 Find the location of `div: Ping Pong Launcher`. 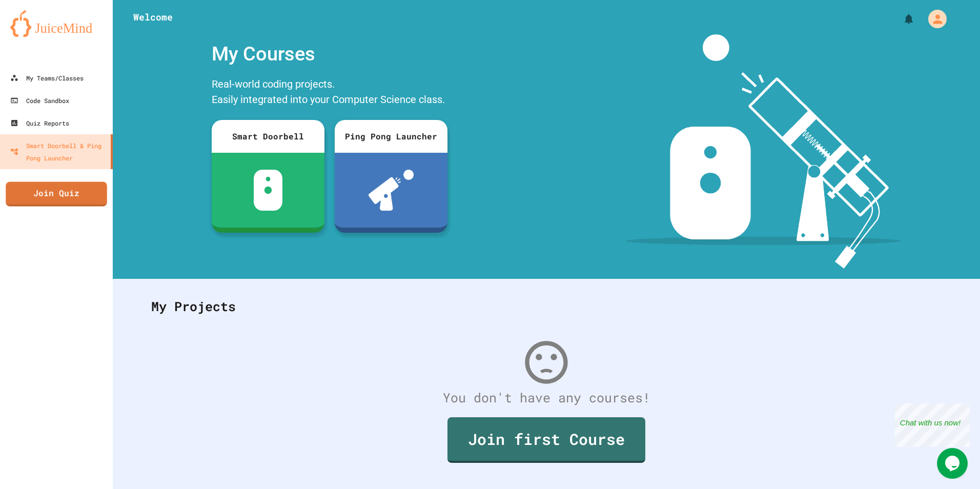

div: Ping Pong Launcher is located at coordinates (391, 137).